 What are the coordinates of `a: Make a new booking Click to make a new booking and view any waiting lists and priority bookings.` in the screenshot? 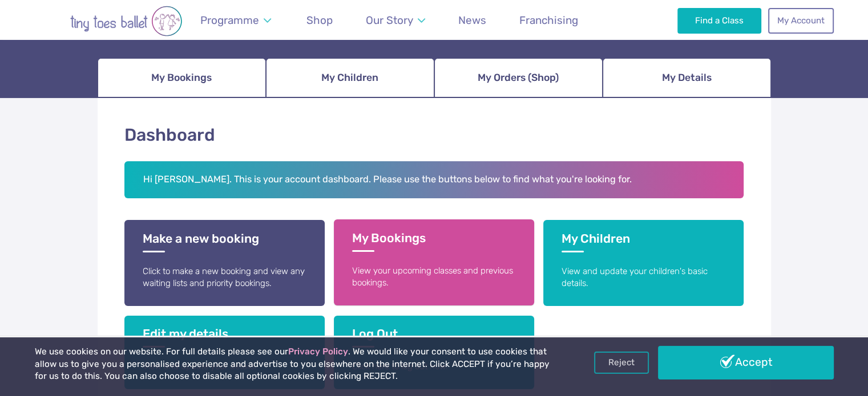 It's located at (224, 263).